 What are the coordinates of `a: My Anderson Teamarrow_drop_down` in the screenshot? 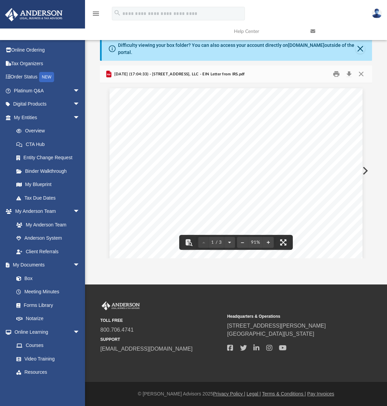 It's located at (46, 212).